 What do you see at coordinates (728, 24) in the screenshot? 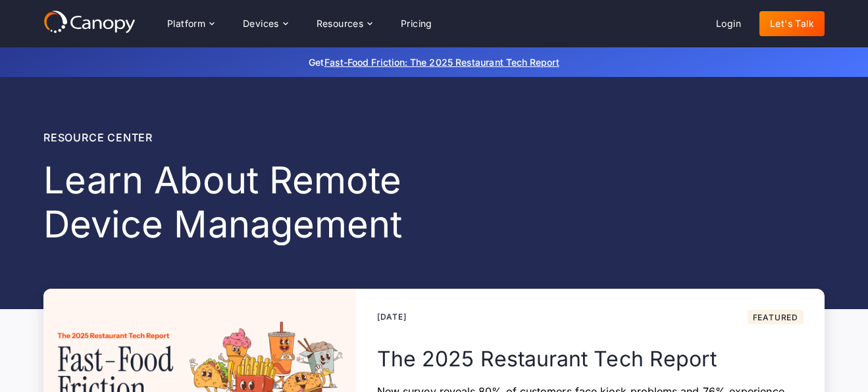
I see `a: Login` at bounding box center [728, 24].